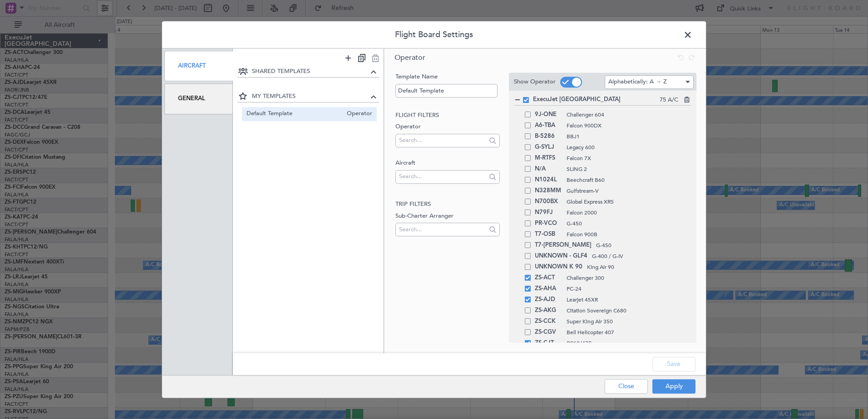 This screenshot has height=419, width=868. I want to click on span: N79FJ, so click(548, 213).